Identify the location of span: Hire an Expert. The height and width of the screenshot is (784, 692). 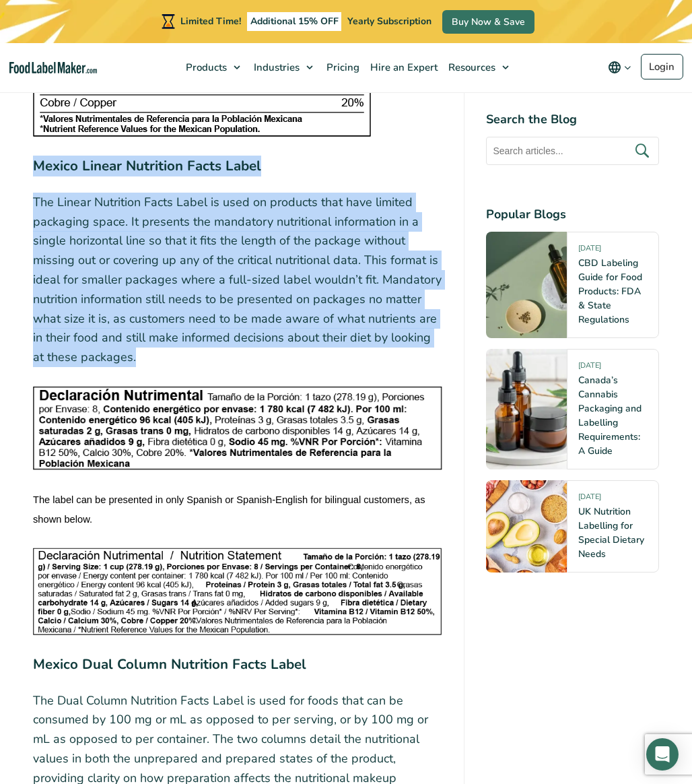
(403, 68).